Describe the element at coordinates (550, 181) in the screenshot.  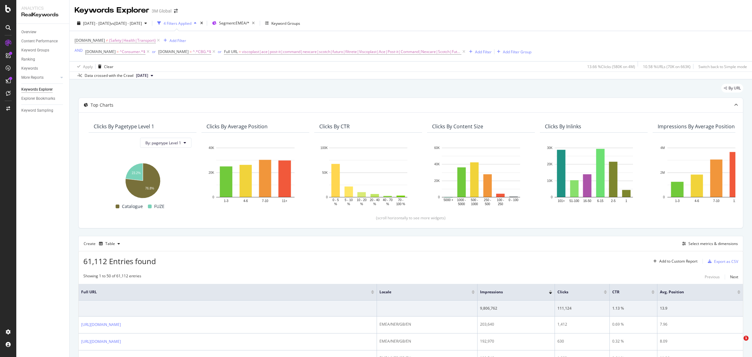
I see `text: 10K` at that location.